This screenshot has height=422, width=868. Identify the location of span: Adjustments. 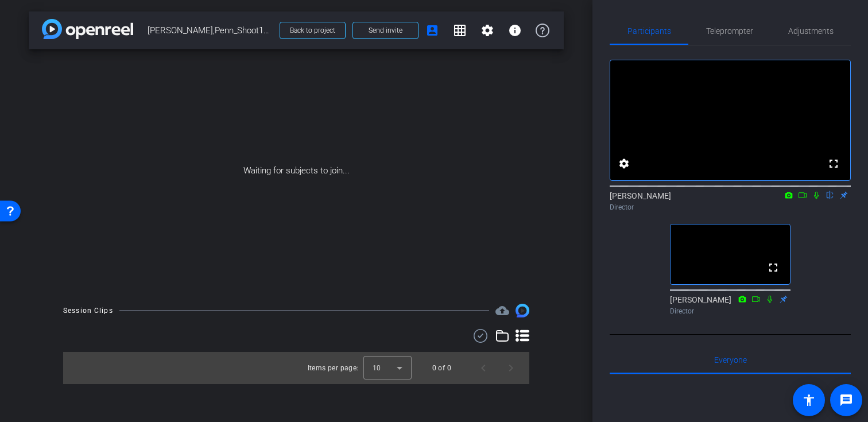
(811, 31).